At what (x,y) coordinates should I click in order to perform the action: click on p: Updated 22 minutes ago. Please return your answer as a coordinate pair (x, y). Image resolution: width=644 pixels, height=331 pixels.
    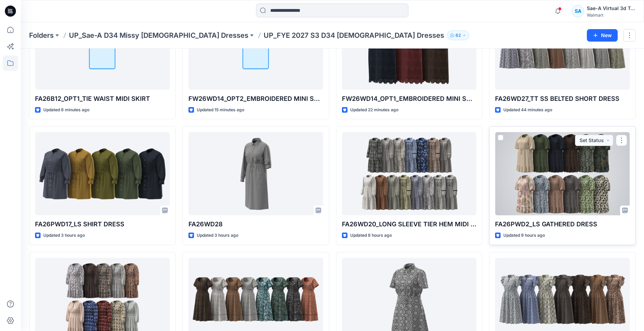
    Looking at the image, I should click on (374, 110).